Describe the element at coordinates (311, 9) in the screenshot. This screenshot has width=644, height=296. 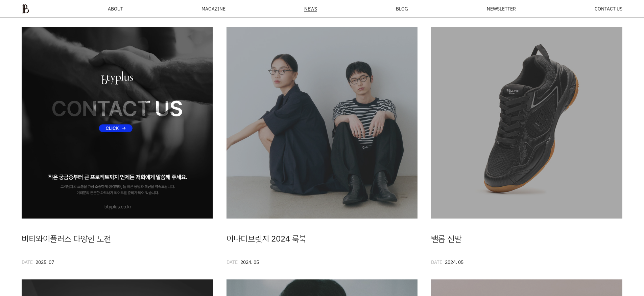
I see `span: NEWS` at that location.